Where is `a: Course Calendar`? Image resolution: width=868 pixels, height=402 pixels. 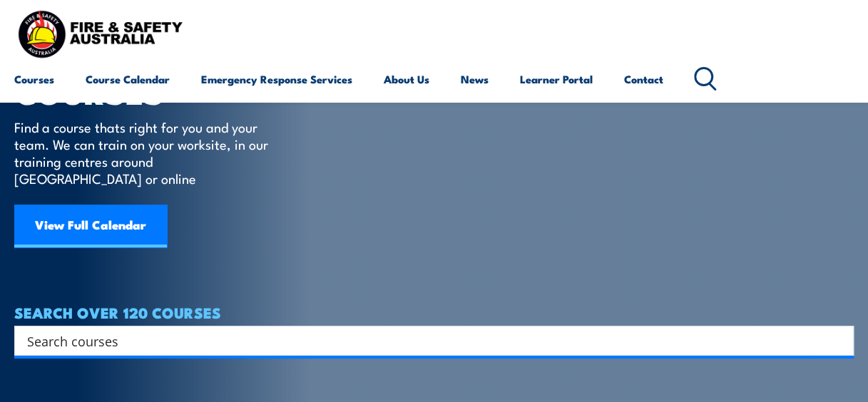 a: Course Calendar is located at coordinates (128, 79).